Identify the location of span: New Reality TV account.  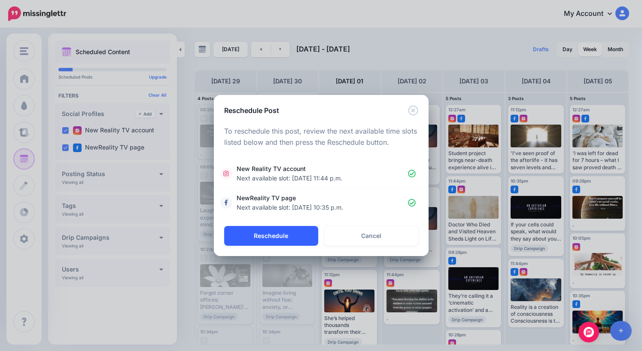
(322, 174).